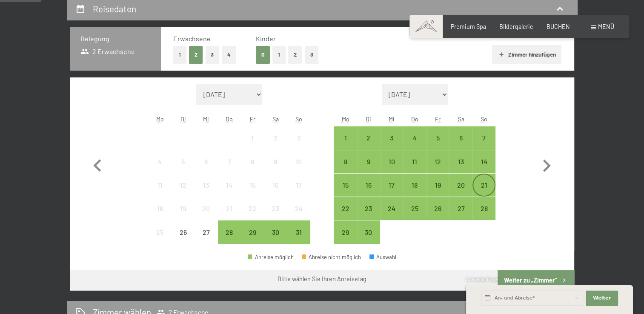 Image resolution: width=644 pixels, height=314 pixels. I want to click on div: 9, so click(275, 169).